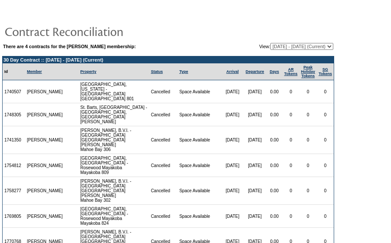 This screenshot has height=243, width=391. What do you see at coordinates (14, 115) in the screenshot?
I see `td: 1748305` at bounding box center [14, 115].